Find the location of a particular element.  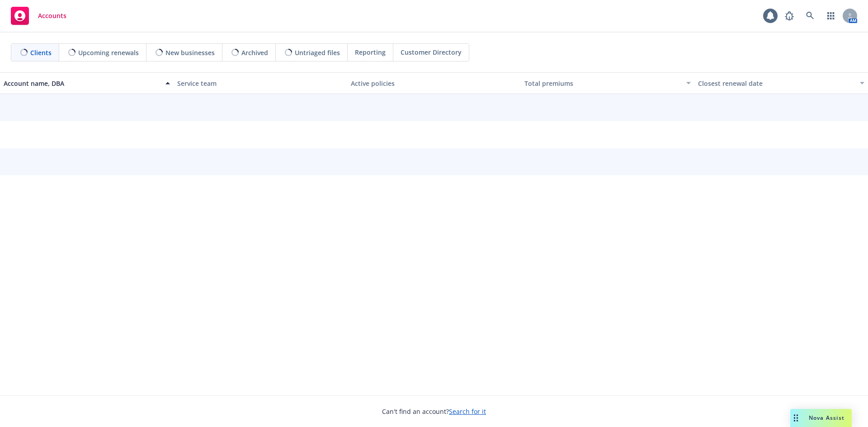

button: Service team is located at coordinates (260, 83).